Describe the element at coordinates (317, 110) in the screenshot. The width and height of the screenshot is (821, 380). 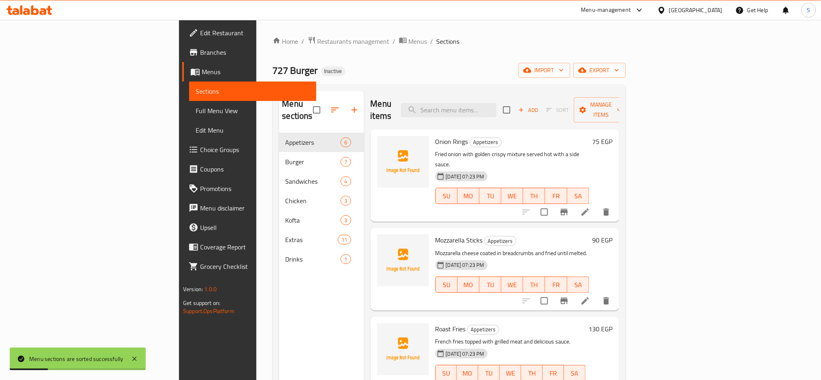
I see `span: Select all sections` at that location.